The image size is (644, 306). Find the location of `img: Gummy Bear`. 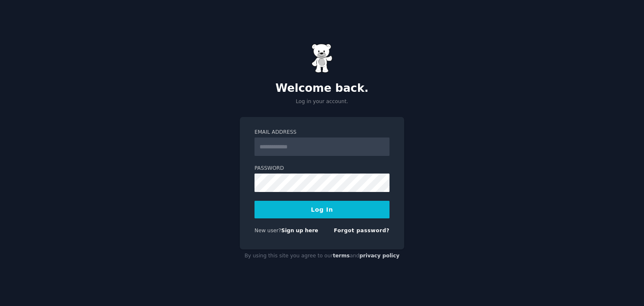

img: Gummy Bear is located at coordinates (322, 58).